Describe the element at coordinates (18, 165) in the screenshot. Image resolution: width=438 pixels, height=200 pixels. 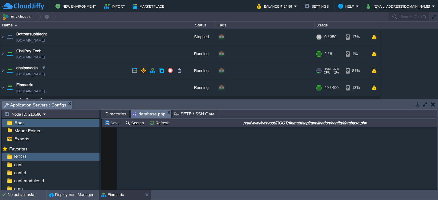
I see `a: conf` at that location.